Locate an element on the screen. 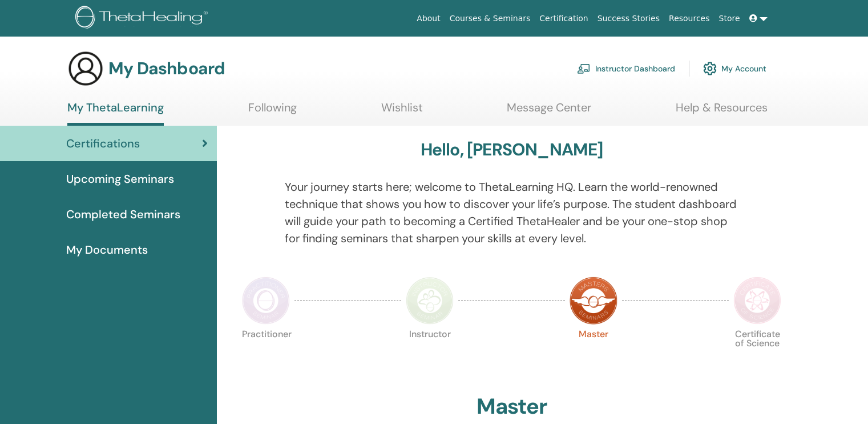 The width and height of the screenshot is (868, 424). span: Certifications is located at coordinates (103, 143).